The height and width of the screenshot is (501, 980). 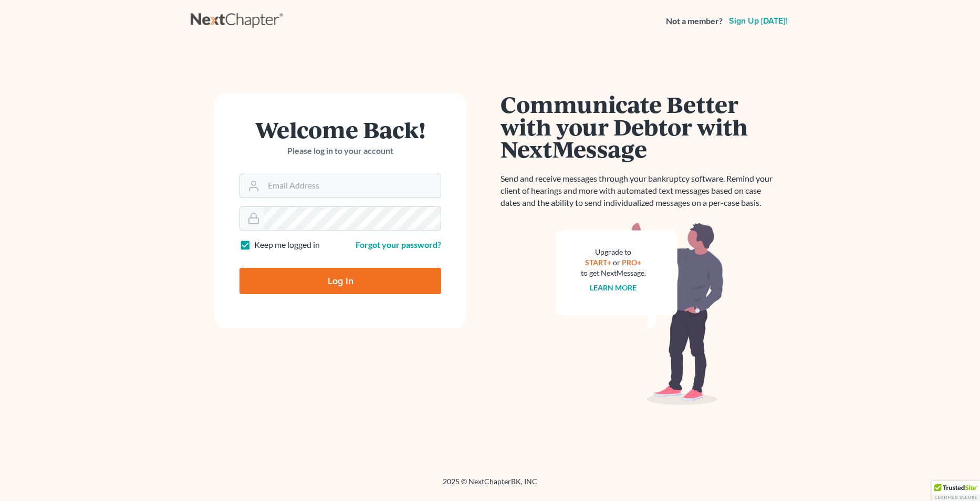 What do you see at coordinates (640, 314) in the screenshot?
I see `img: nextmessage_bg-59042aed3d76b12b5cd301f8e5b87938c9018125f34e5fa2b7a6b67550977c72.svg` at bounding box center [640, 314].